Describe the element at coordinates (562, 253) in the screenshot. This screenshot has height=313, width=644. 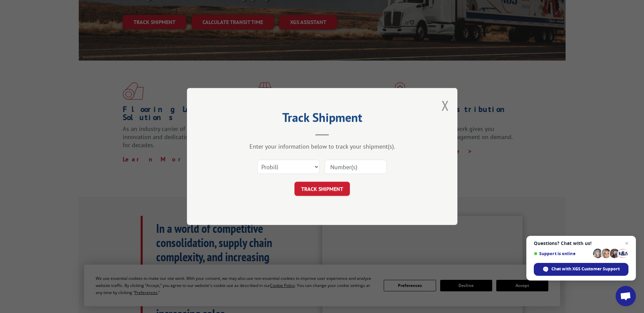
I see `span: Support is online` at that location.